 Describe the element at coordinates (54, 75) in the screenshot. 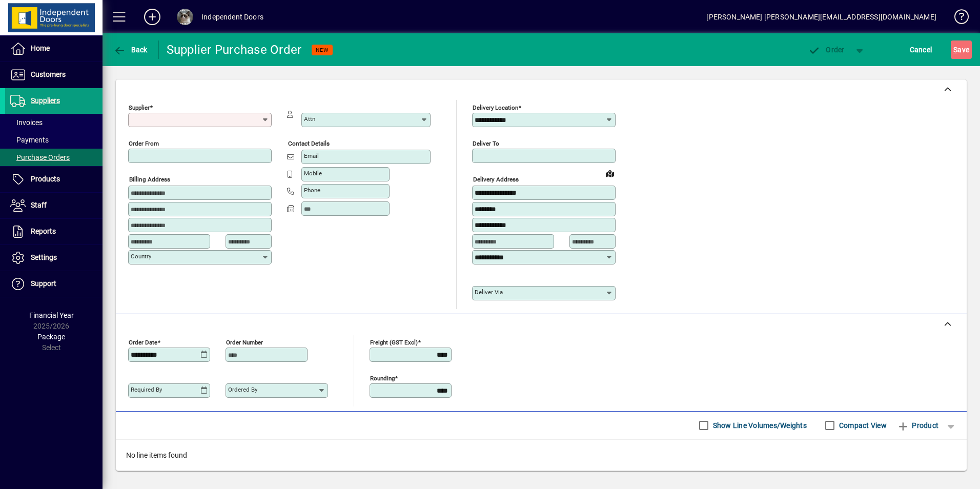

I see `a: Customers` at that location.